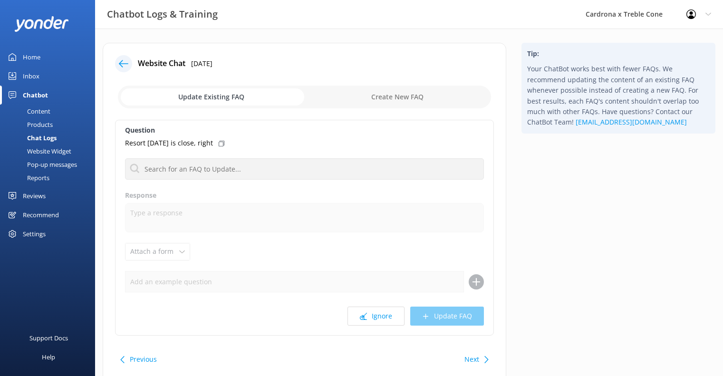 This screenshot has width=723, height=376. What do you see at coordinates (376, 316) in the screenshot?
I see `button: Ignore` at bounding box center [376, 316].